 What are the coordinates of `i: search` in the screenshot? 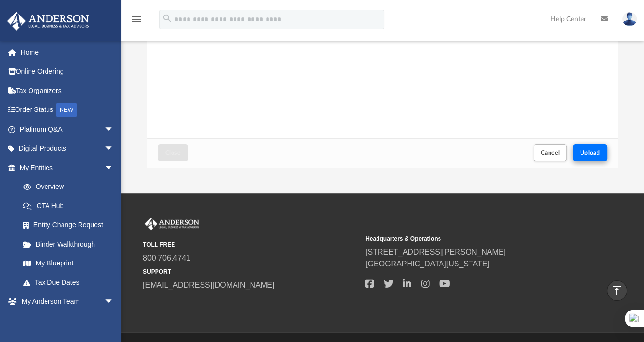 It's located at (167, 18).